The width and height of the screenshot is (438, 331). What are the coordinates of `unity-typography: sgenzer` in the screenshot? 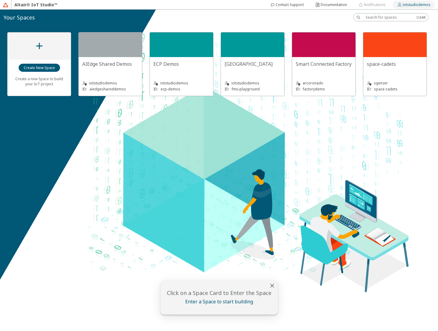 It's located at (395, 83).